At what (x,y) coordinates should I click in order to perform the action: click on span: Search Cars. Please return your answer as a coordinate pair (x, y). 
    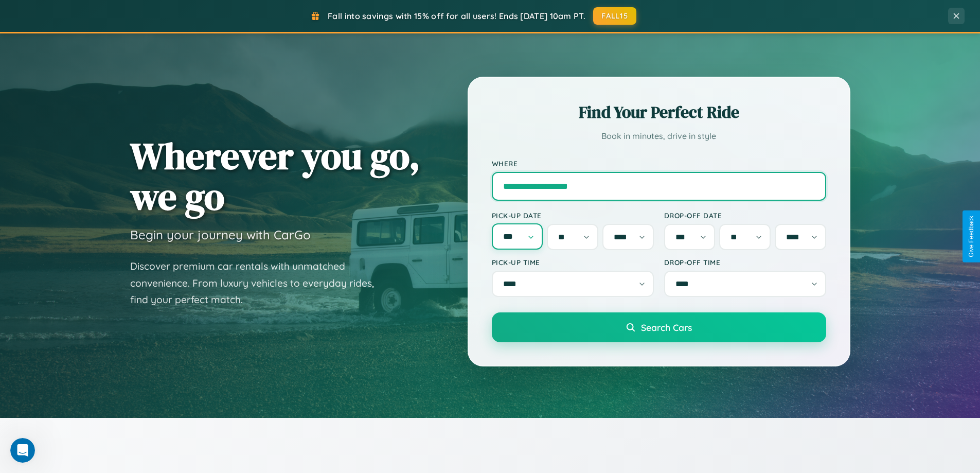
    Looking at the image, I should click on (666, 327).